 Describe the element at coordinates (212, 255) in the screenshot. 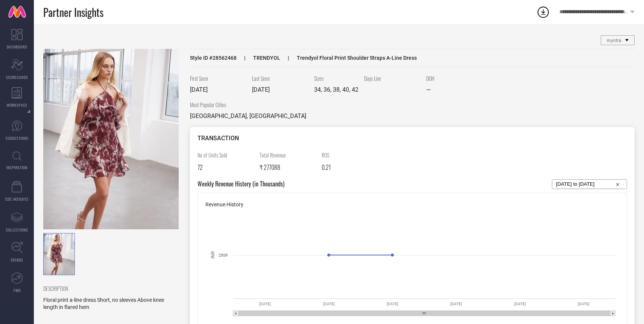

I see `text: INR` at that location.